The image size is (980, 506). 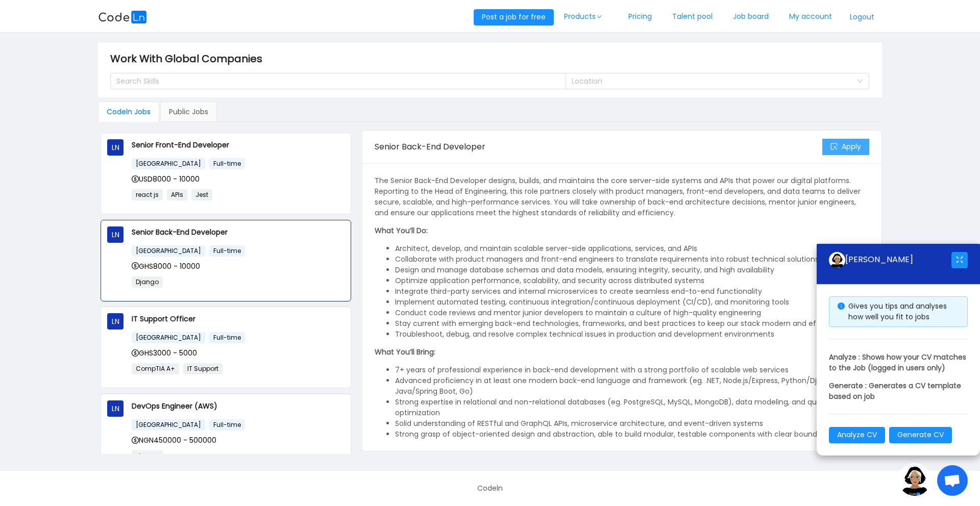 I want to click on div: Search Skills, so click(x=334, y=81).